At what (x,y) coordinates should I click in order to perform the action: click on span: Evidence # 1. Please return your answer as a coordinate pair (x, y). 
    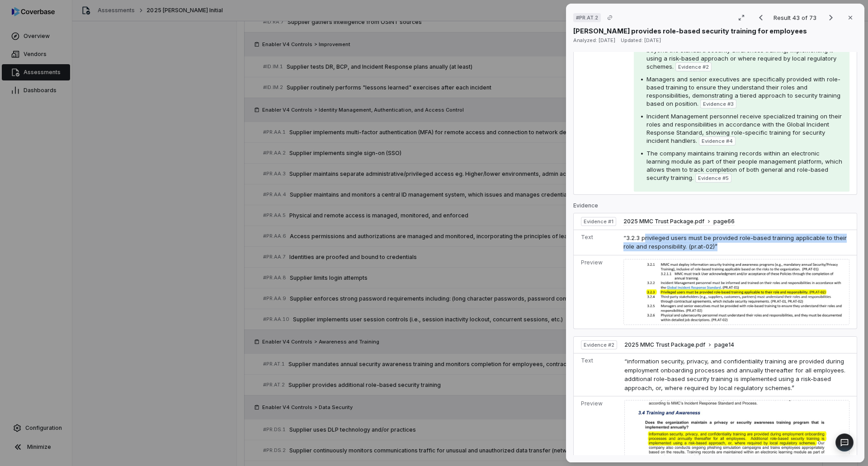
    Looking at the image, I should click on (599, 222).